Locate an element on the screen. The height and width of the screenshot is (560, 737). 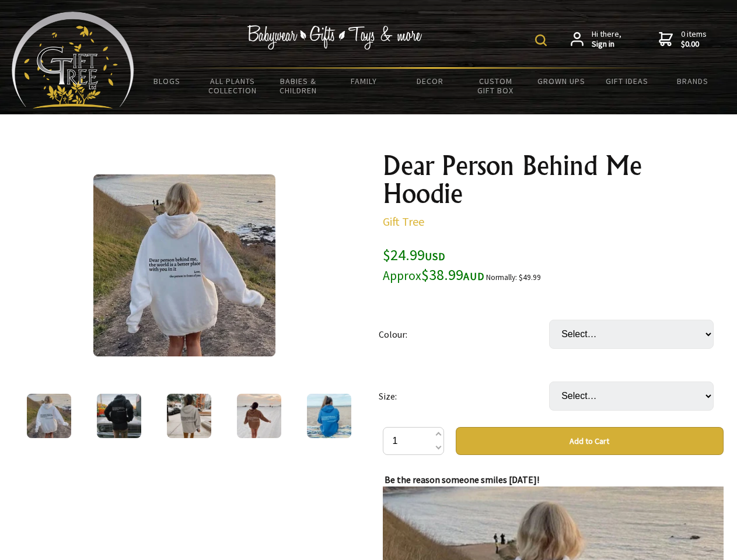
span: AUD is located at coordinates (474, 276).